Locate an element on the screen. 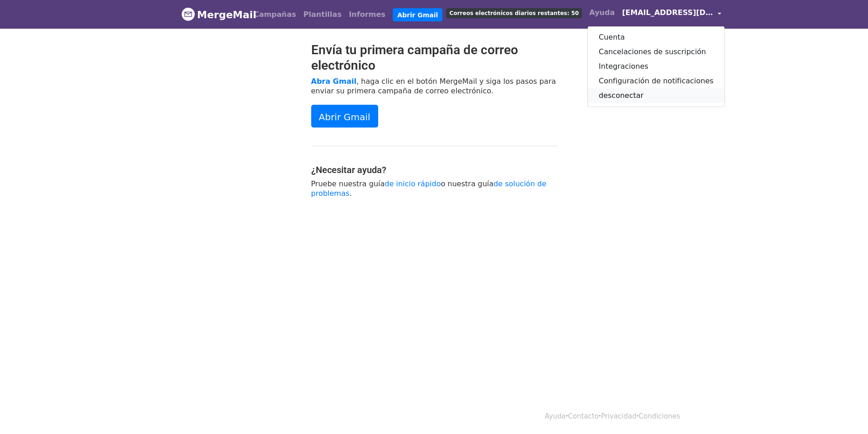 This screenshot has height=434, width=868. a: Abra Gmail is located at coordinates (333, 81).